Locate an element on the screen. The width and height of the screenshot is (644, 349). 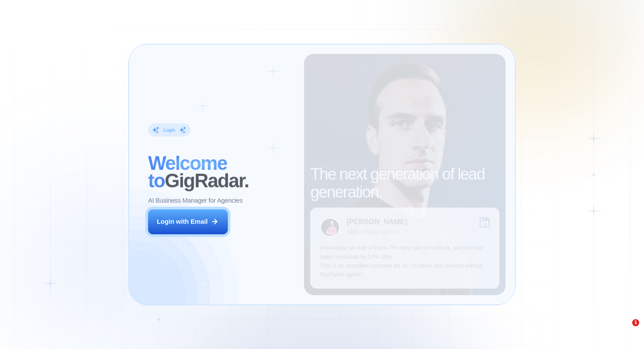
h2: ‍ GigRadar. is located at coordinates (221, 172).